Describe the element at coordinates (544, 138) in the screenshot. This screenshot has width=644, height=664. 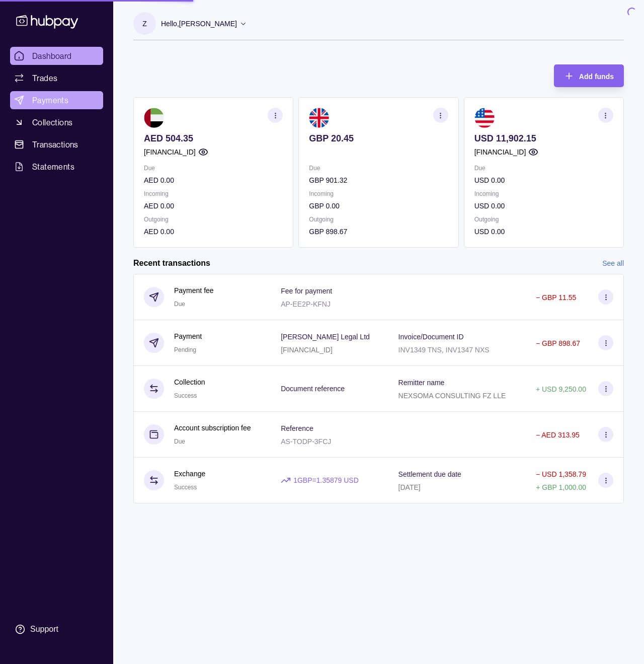
I see `p: USD 11,902.15` at that location.